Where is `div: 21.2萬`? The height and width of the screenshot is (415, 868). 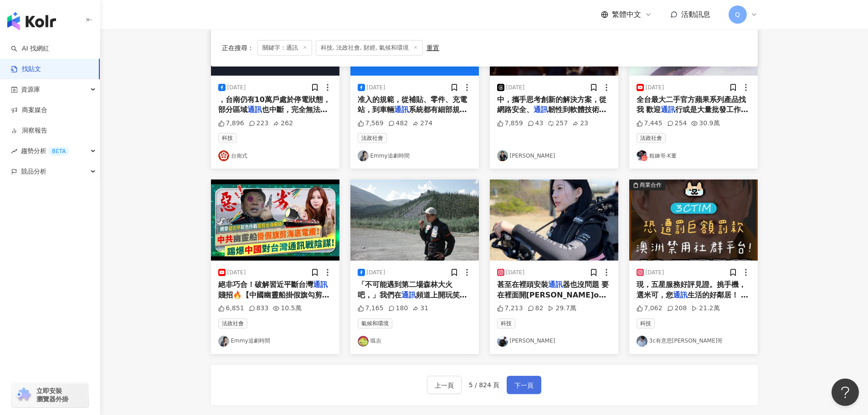 div: 21.2萬 is located at coordinates (705, 308).